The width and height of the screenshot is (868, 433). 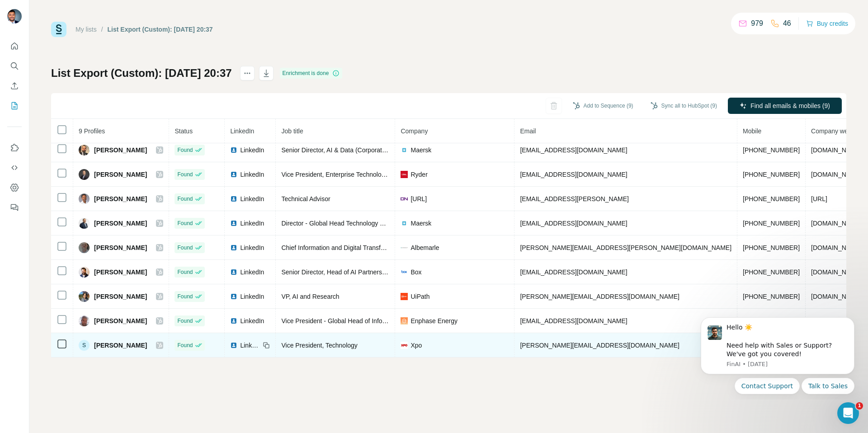 What do you see at coordinates (141, 77) in the screenshot?
I see `button: Quick reply: Talk to Sales` at bounding box center [141, 77].